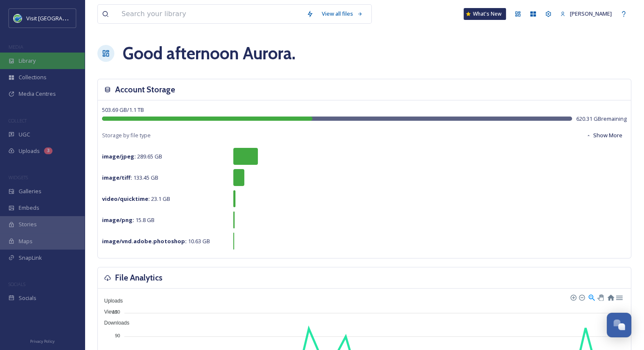  What do you see at coordinates (485, 14) in the screenshot?
I see `div: What's New` at bounding box center [485, 14].